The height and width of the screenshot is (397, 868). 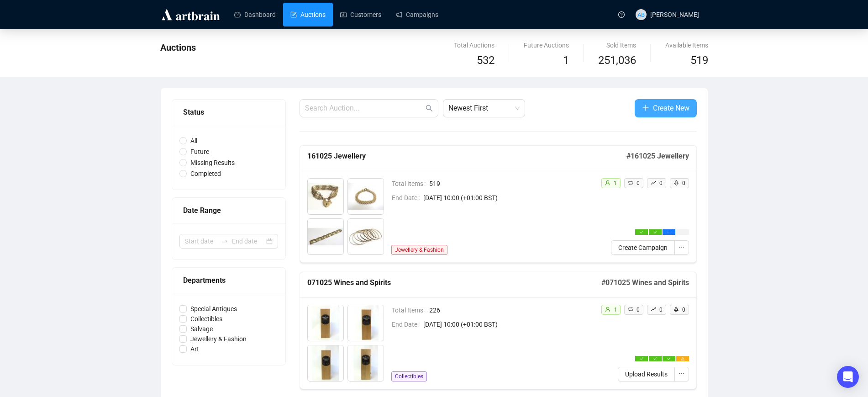 I want to click on span: Completed, so click(x=206, y=174).